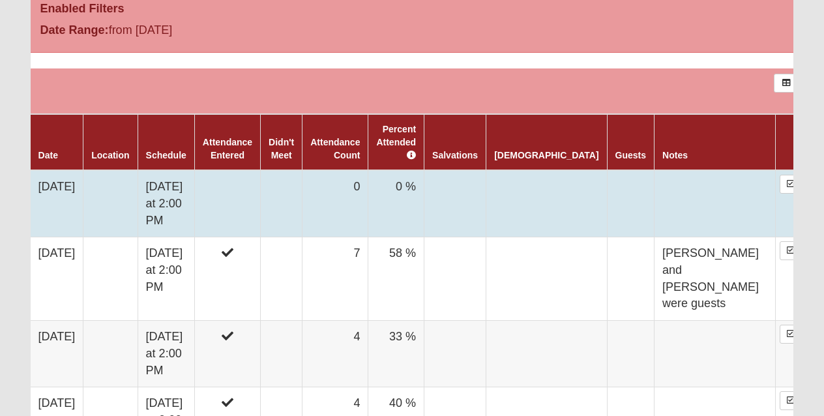 This screenshot has height=416, width=824. I want to click on h4: Enabled Filters, so click(412, 9).